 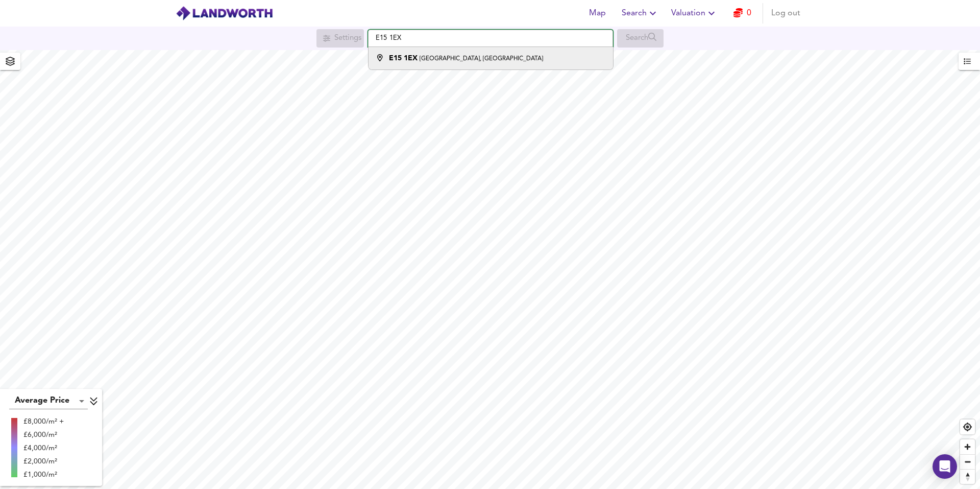 I want to click on button: Zoom out, so click(x=967, y=461).